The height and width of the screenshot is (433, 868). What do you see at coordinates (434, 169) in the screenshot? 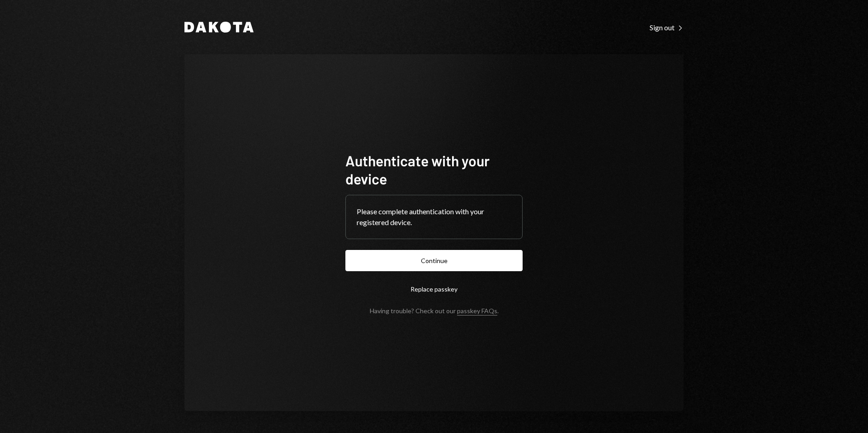
I see `h1: Authenticate with your device` at bounding box center [434, 169].